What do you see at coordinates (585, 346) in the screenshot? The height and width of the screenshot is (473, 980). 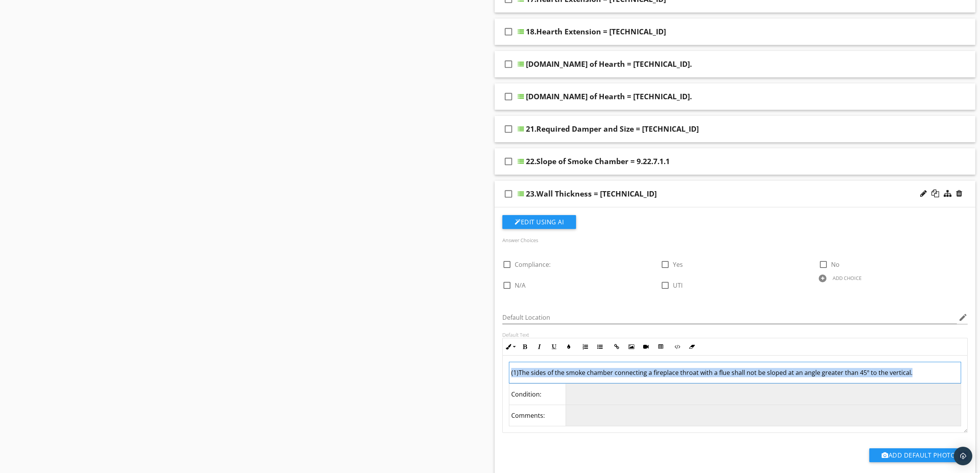 I see `button: Ordered List` at bounding box center [585, 346].